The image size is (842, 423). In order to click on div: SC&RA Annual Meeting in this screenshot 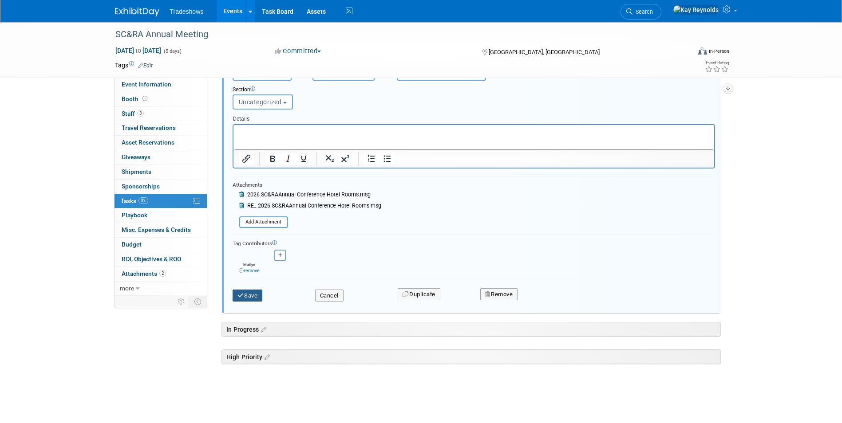, I will do `click(394, 35)`.